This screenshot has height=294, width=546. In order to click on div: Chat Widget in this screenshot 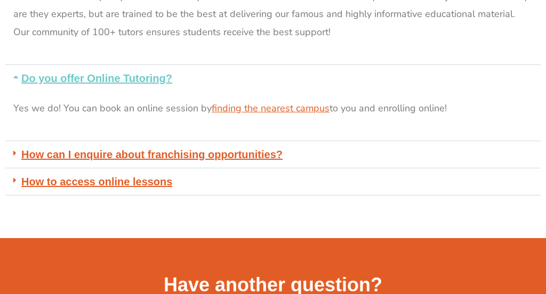, I will do `click(519, 269)`.